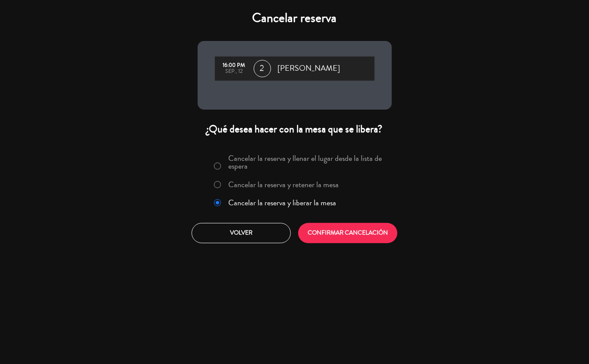 The width and height of the screenshot is (589, 364). Describe the element at coordinates (295, 18) in the screenshot. I see `h4: Cancelar reserva` at that location.